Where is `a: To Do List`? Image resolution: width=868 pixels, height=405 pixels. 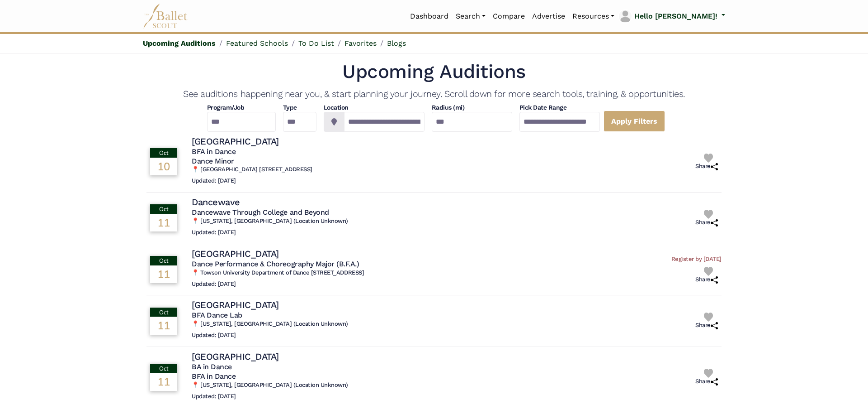 a: To Do List is located at coordinates (316, 43).